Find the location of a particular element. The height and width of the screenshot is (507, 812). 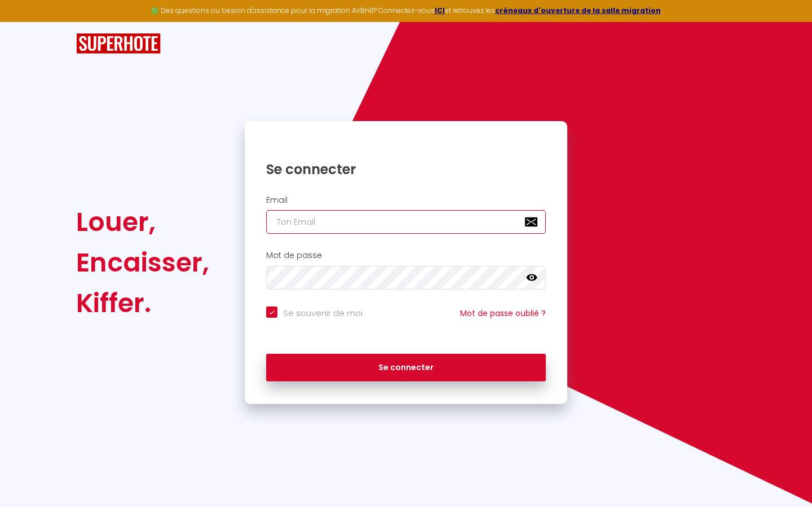

input: Ton Email is located at coordinates (406, 222).